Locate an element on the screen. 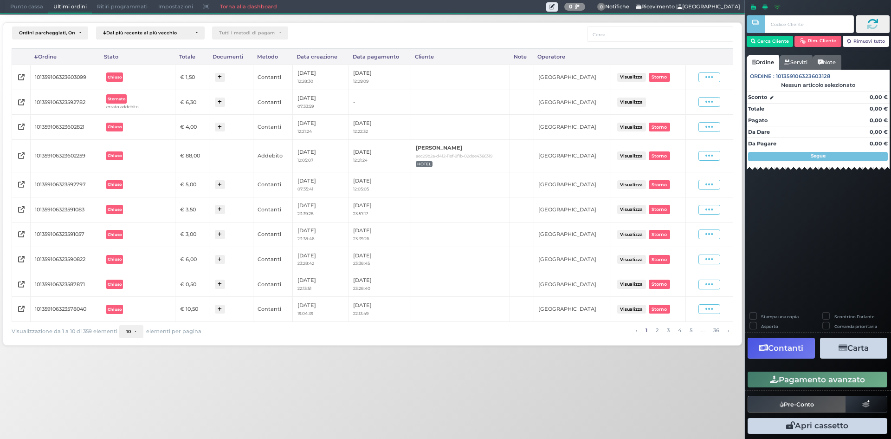 The width and height of the screenshot is (891, 439). strong: Da Dare is located at coordinates (759, 132).